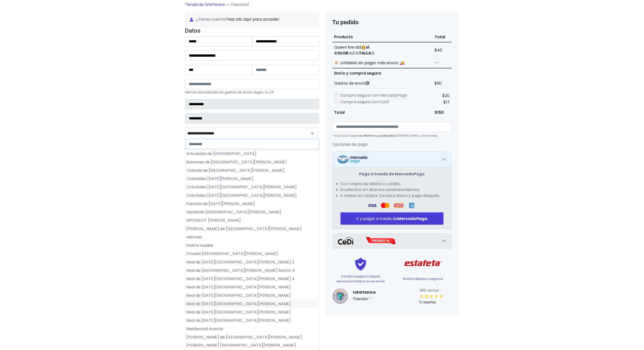 The image size is (644, 350). I want to click on td: 👇🏼 ¡Añádelo sin pagar más envío! 🚚, so click(382, 63).